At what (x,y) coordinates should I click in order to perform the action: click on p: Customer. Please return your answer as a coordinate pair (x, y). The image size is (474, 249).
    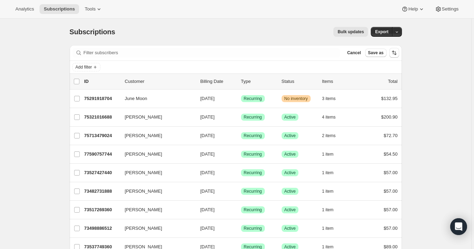
    Looking at the image, I should click on (160, 81).